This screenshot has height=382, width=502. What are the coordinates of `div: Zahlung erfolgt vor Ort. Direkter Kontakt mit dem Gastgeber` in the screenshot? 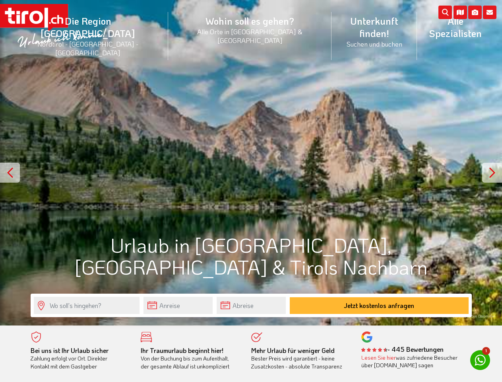 It's located at (80, 358).